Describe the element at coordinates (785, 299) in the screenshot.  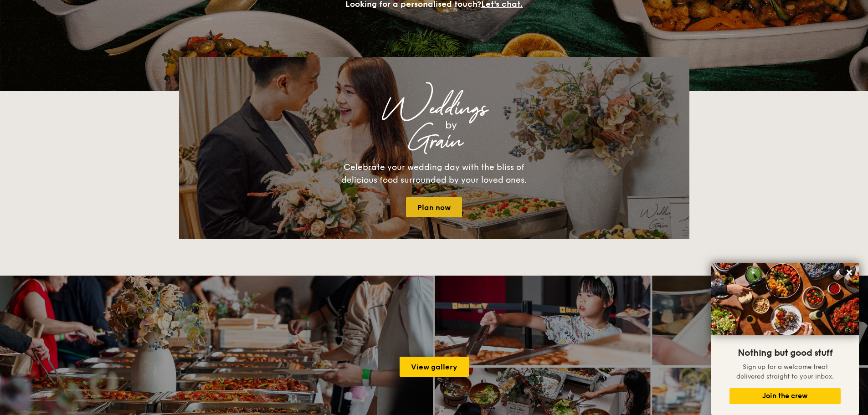
I see `img: DSC07876-Edit02-Large.jpeg` at that location.